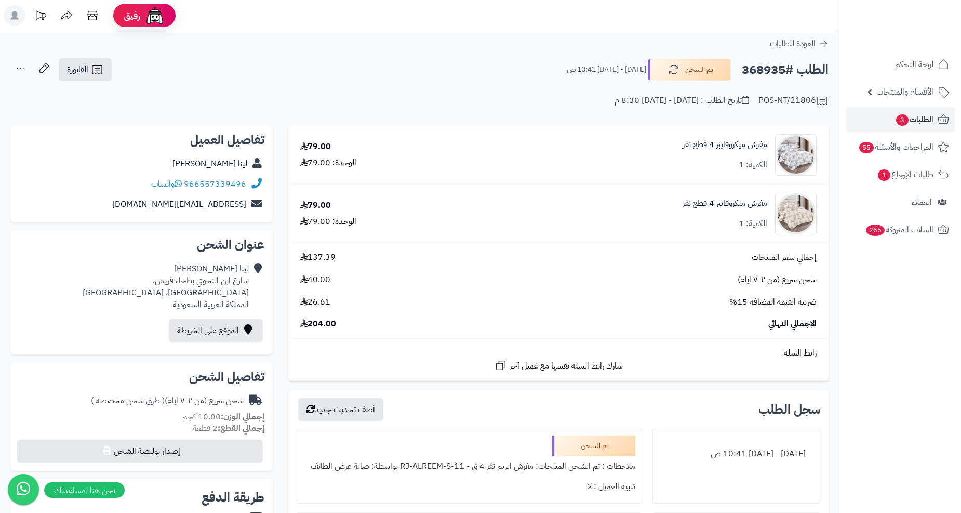 Image resolution: width=961 pixels, height=513 pixels. What do you see at coordinates (315, 302) in the screenshot?
I see `span: 26.61` at bounding box center [315, 302].